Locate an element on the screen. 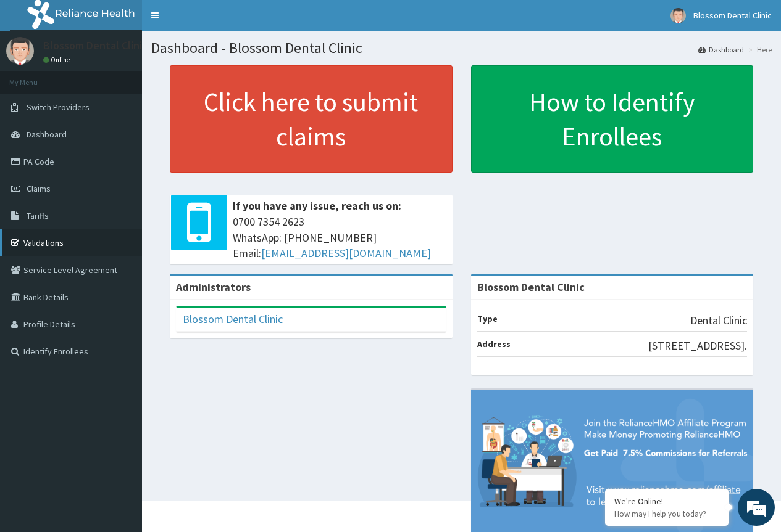 The width and height of the screenshot is (781, 532). strong: Blossom Dental Clinic is located at coordinates (530, 287).